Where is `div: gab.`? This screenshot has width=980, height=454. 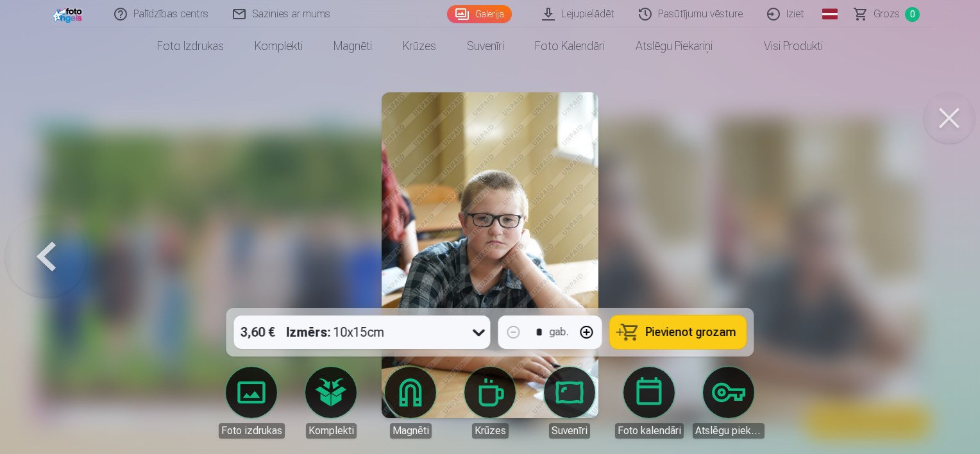 div: gab. is located at coordinates (559, 332).